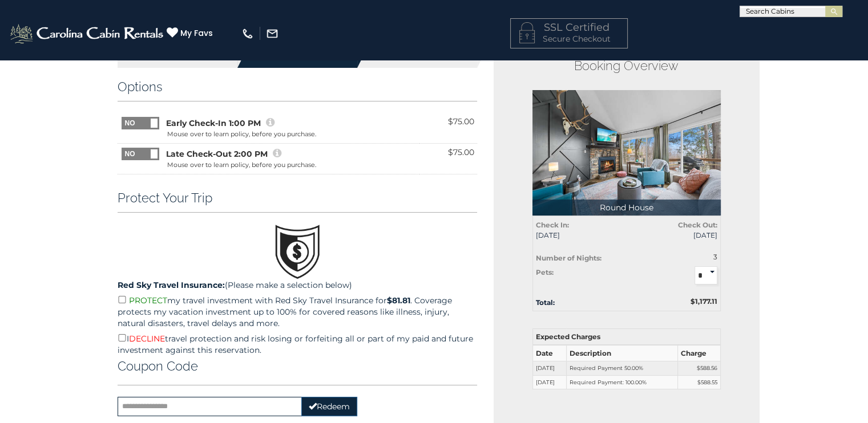  Describe the element at coordinates (621, 382) in the screenshot. I see `td: Required Payment: 100.00%` at that location.